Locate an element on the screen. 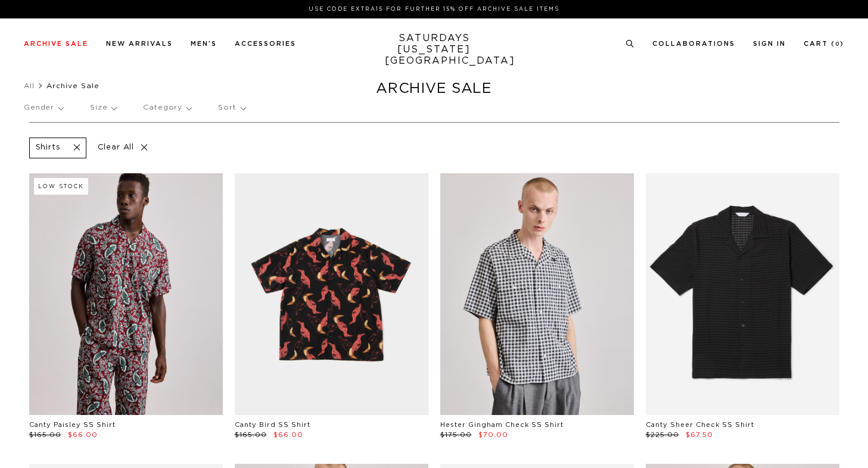  p: Gender is located at coordinates (44, 108).